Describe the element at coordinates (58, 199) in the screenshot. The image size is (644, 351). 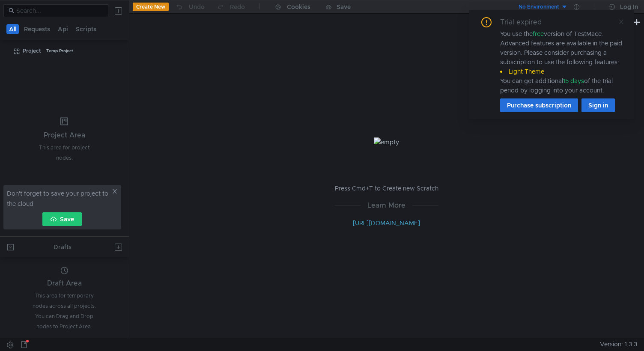
I see `span: Don't forget to save your project to the cloud` at that location.